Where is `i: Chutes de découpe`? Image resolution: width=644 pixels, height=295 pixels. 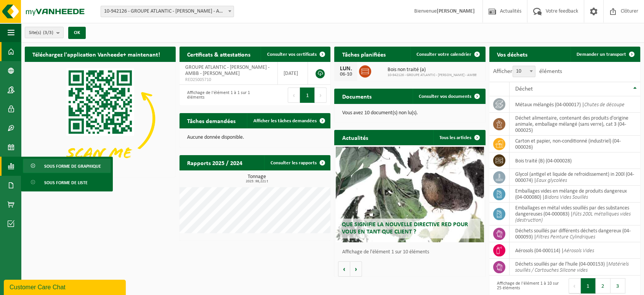 i: Chutes de découpe is located at coordinates (605, 104).